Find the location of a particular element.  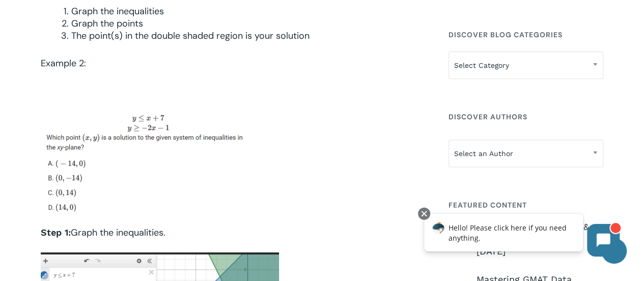

span: Select Category is located at coordinates (526, 65).